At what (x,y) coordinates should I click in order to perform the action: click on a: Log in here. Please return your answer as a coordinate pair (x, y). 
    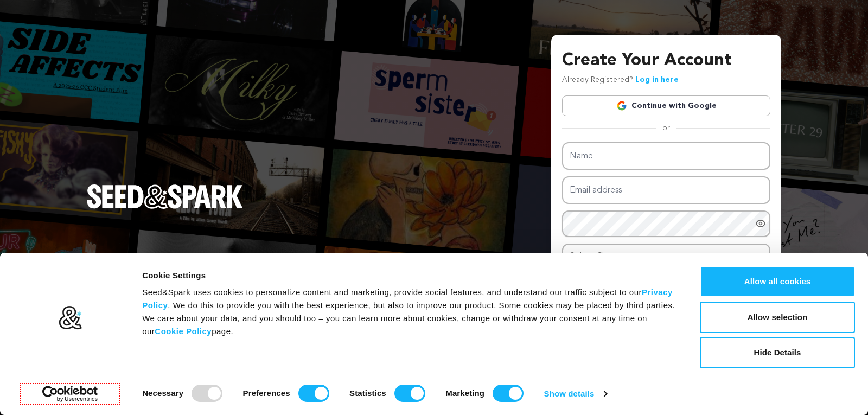
    Looking at the image, I should click on (657, 80).